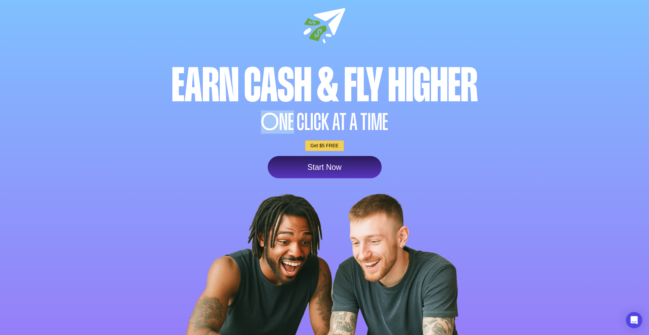 The width and height of the screenshot is (649, 335). Describe the element at coordinates (270, 122) in the screenshot. I see `span: O` at that location.